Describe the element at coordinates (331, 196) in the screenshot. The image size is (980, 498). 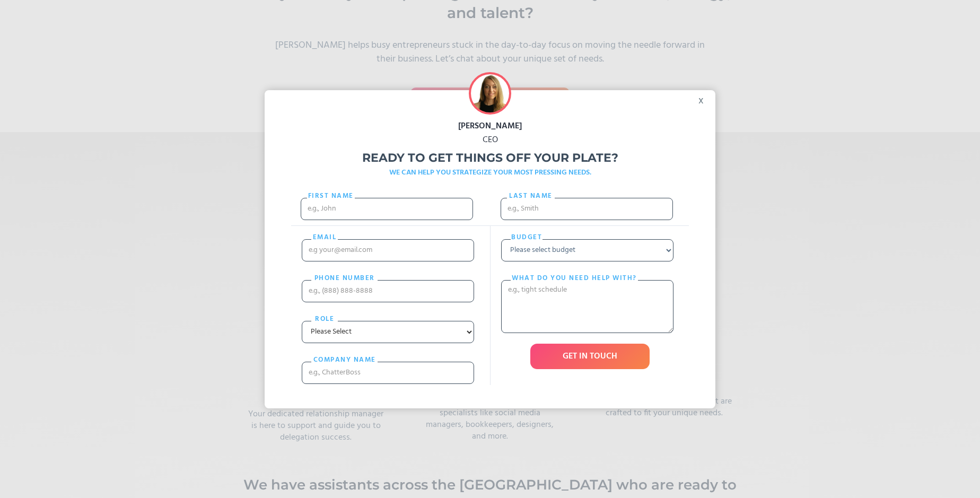
I see `label: First Name` at that location.